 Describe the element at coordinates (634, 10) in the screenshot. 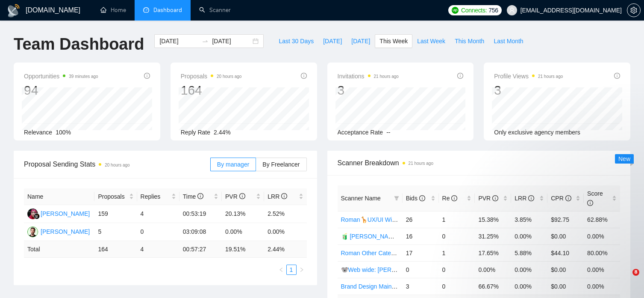

I see `a: setting` at that location.